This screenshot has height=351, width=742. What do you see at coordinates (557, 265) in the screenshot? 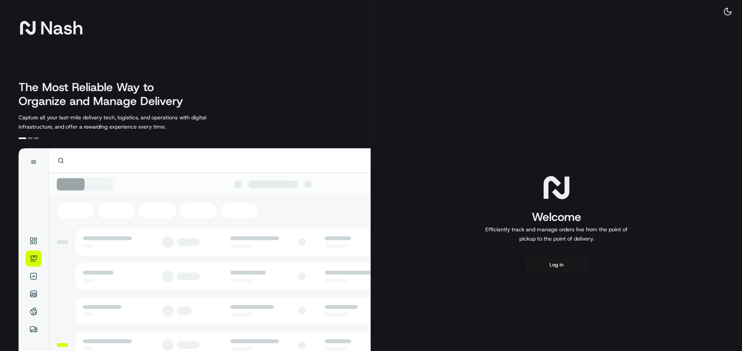
I see `button: Log in` at bounding box center [557, 265].